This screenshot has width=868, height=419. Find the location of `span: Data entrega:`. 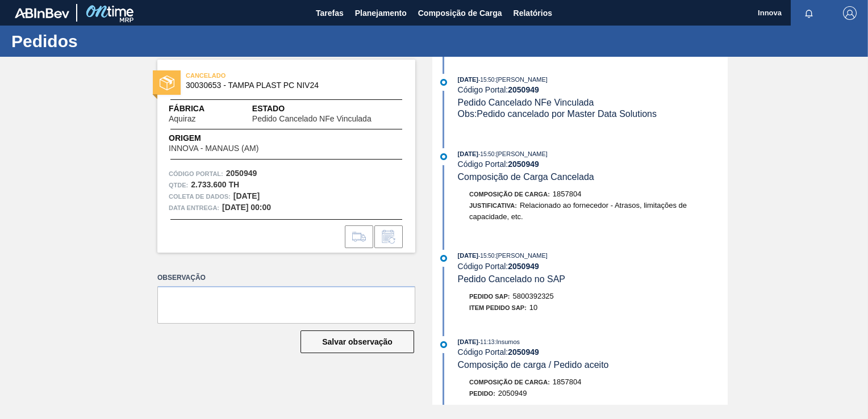

span: Data entrega: is located at coordinates (193, 208).